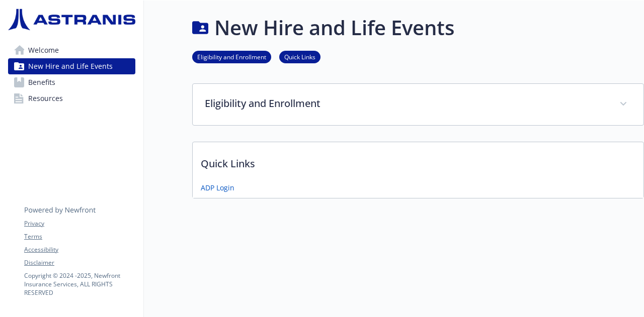 Image resolution: width=644 pixels, height=317 pixels. What do you see at coordinates (72, 98) in the screenshot?
I see `a: Resources` at bounding box center [72, 98].